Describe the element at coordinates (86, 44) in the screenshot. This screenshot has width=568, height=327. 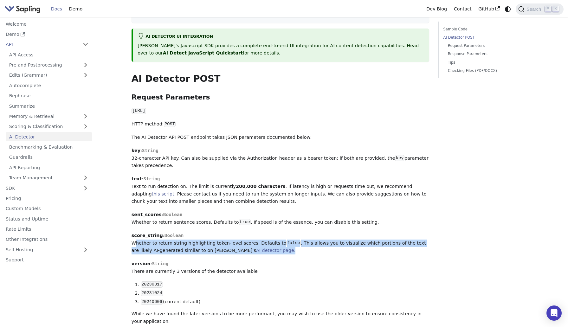
I see `button: Collapse sidebar category 'API'` at that location.